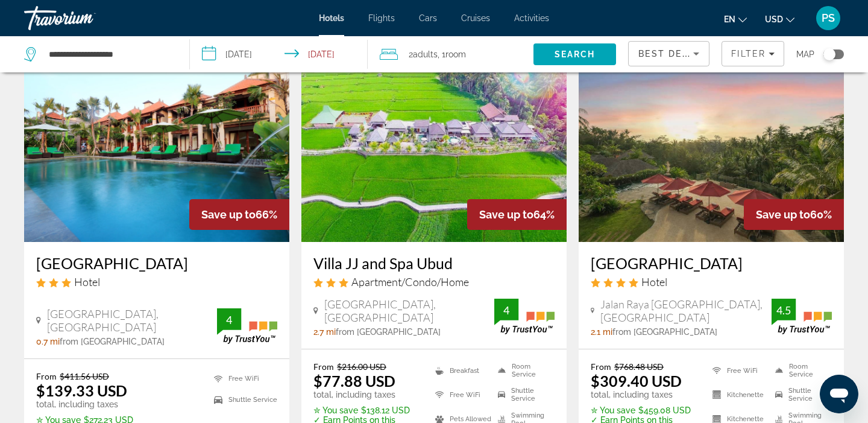 This screenshot has width=868, height=423. I want to click on span: Apartment/Condo/Home, so click(410, 282).